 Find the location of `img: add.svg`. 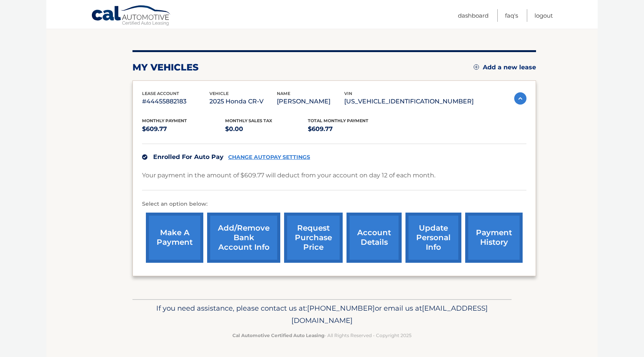

img: add.svg is located at coordinates (476, 67).